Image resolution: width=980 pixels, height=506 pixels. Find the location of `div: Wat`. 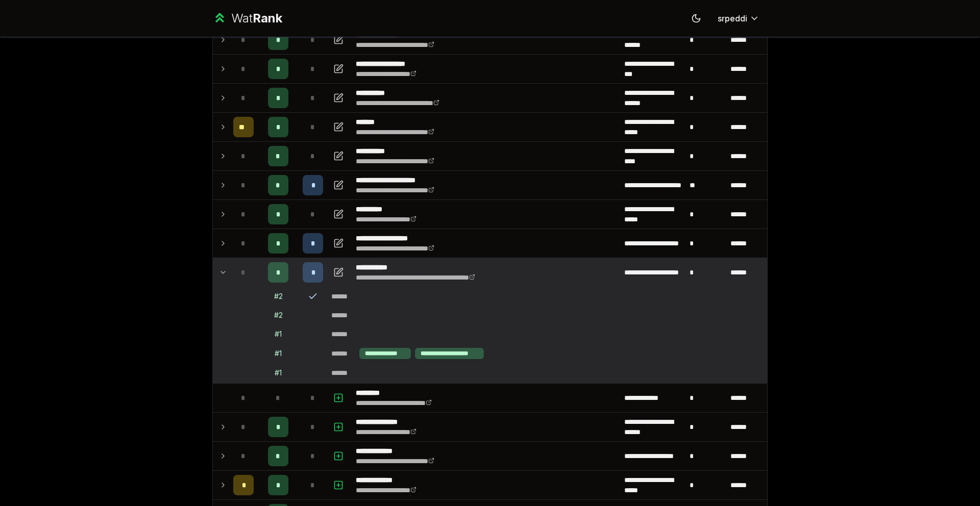

div: Wat is located at coordinates (257, 18).